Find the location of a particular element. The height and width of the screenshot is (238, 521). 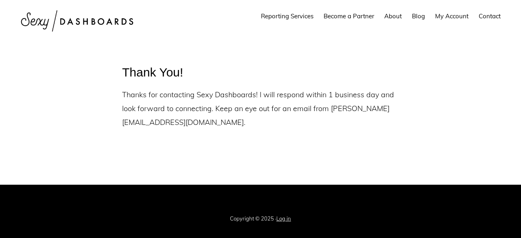

nav: Main is located at coordinates (380, 16).